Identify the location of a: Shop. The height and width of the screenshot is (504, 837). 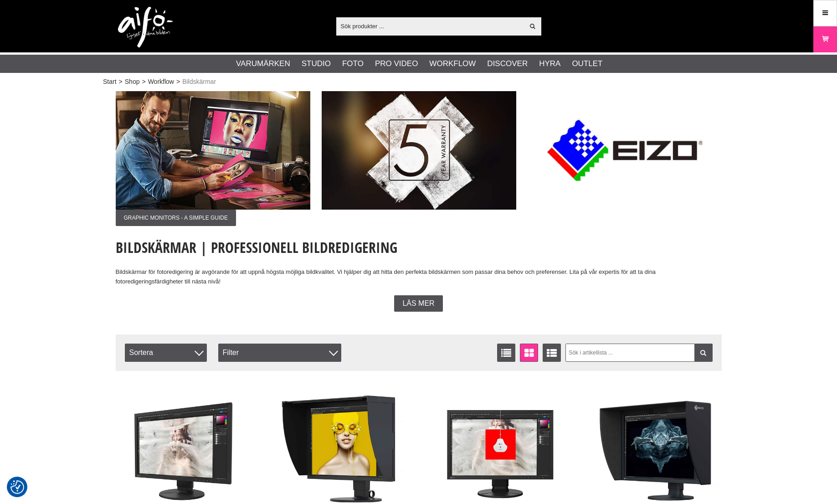
(132, 81).